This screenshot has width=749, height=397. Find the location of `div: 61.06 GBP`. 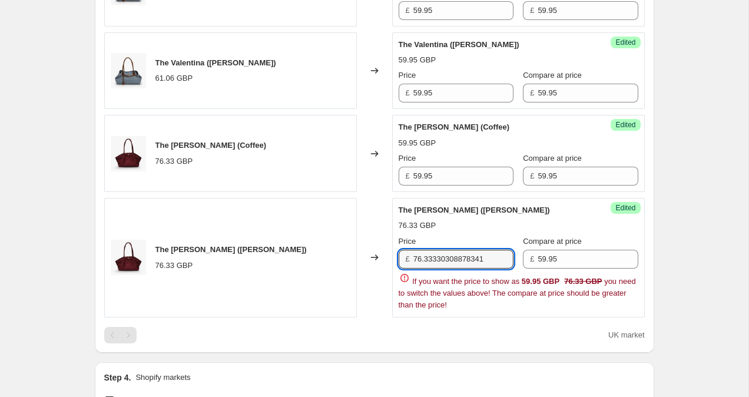

div: 61.06 GBP is located at coordinates (174, 78).